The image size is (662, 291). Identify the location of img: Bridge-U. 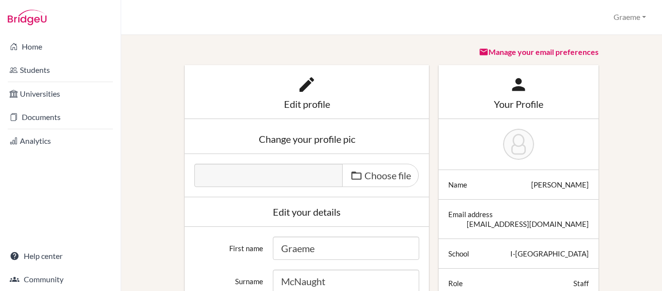
(27, 17).